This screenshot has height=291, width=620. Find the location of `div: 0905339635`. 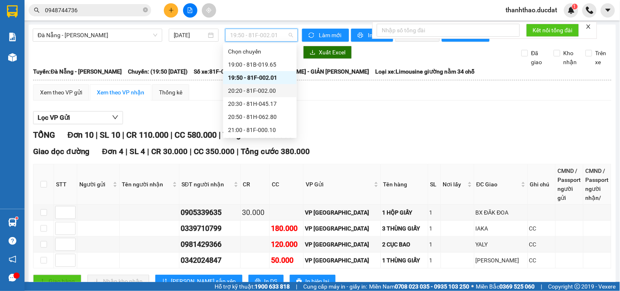

div: 0905339635 is located at coordinates (210, 213).